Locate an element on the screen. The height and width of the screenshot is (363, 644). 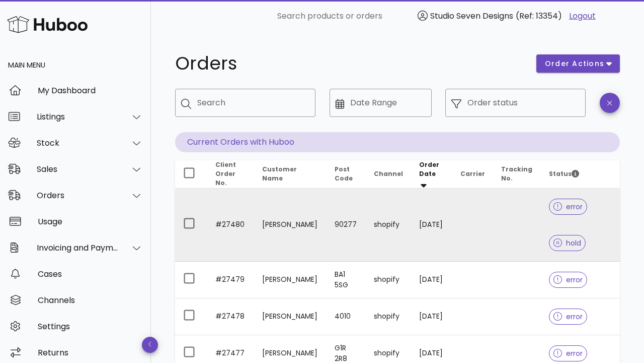
div: My Dashboard is located at coordinates (90, 91).